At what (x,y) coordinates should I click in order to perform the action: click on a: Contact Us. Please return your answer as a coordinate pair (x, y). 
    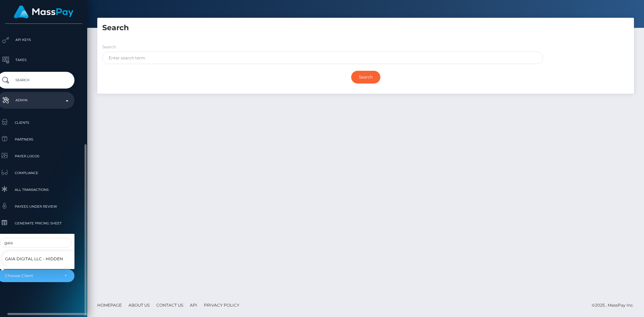
    Looking at the image, I should click on (170, 305).